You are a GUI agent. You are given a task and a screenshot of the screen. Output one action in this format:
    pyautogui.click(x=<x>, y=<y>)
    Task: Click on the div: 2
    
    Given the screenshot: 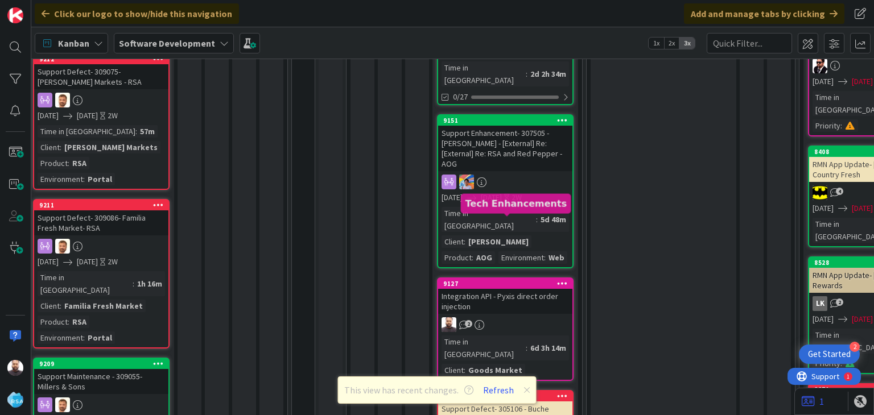 What is the action you would take?
    pyautogui.click(x=855, y=347)
    